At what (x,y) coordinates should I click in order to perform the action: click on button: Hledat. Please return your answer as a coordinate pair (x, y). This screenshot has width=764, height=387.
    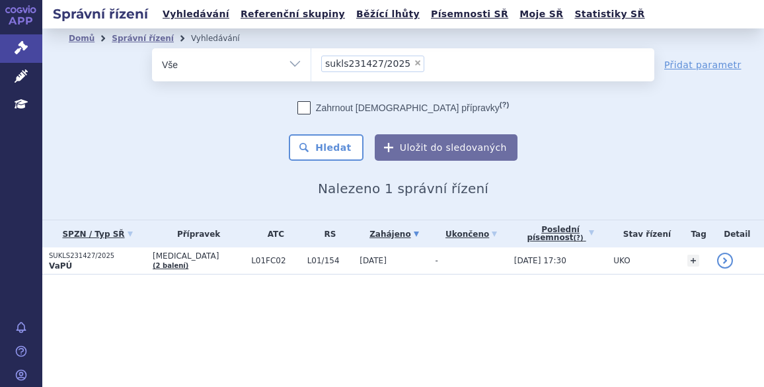
    Looking at the image, I should click on (326, 147).